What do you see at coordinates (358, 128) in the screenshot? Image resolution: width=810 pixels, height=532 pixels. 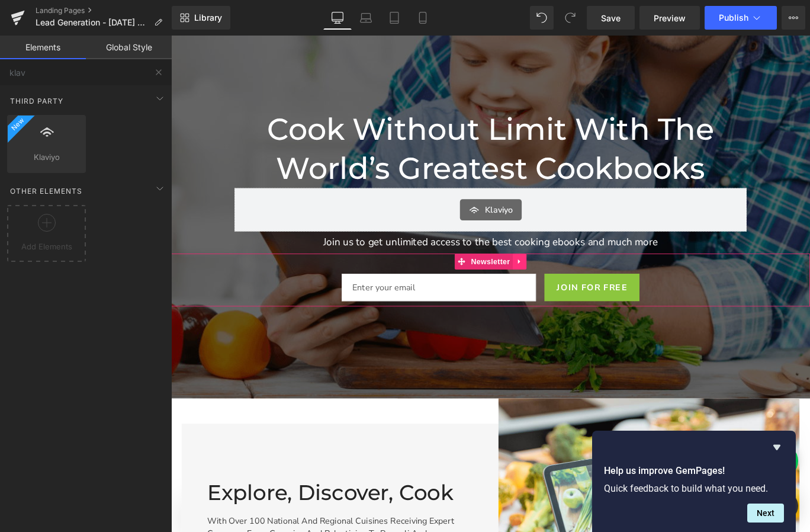 I see `h1: Cook Without Limit With The World’s Greatest Cookbooks` at bounding box center [358, 128].